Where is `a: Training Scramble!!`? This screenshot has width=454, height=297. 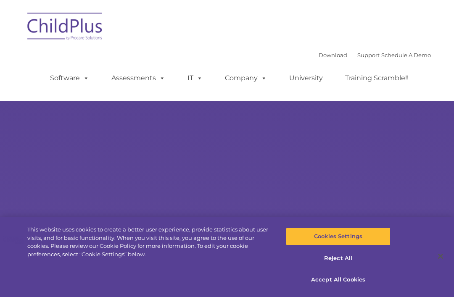 a: Training Scramble!! is located at coordinates (377, 78).